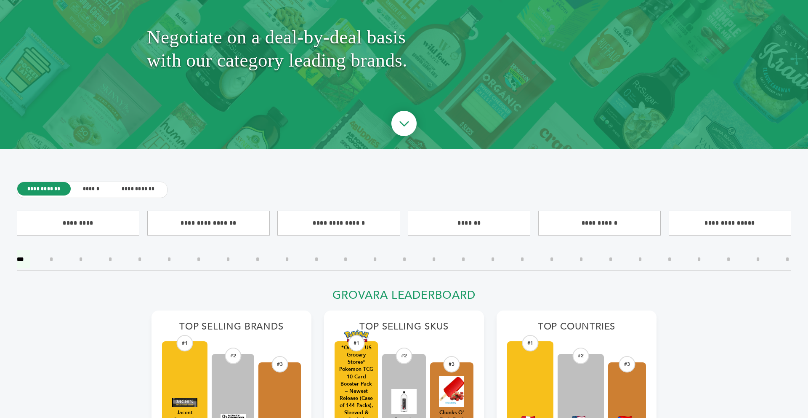 This screenshot has height=418, width=808. Describe the element at coordinates (452, 391) in the screenshot. I see `img: Chunks O' Fruit Real Fruit Bar Strawberry` at that location.